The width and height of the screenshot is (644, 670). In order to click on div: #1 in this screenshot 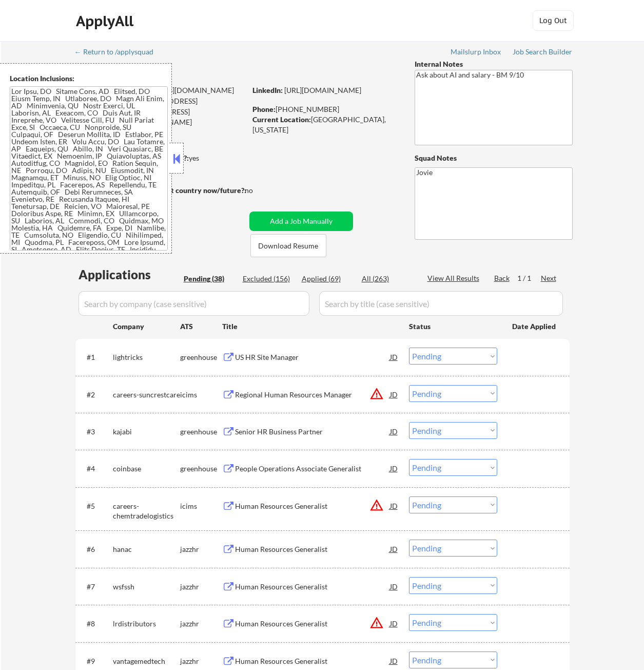, I will do `click(96, 357)`.